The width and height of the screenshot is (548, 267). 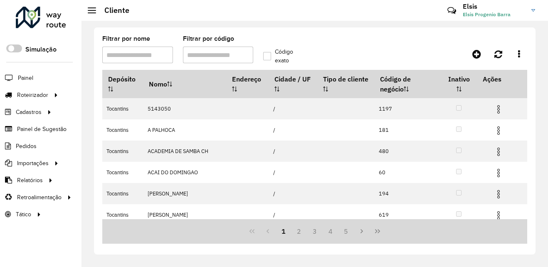 What do you see at coordinates (494, 6) in the screenshot?
I see `h3: Elsis` at bounding box center [494, 6].